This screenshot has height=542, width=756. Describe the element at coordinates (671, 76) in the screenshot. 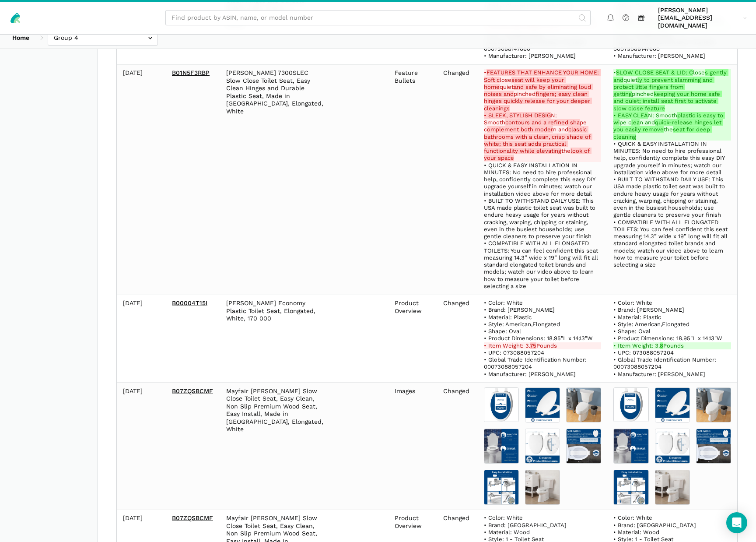

I see `strong: s gently and` at that location.